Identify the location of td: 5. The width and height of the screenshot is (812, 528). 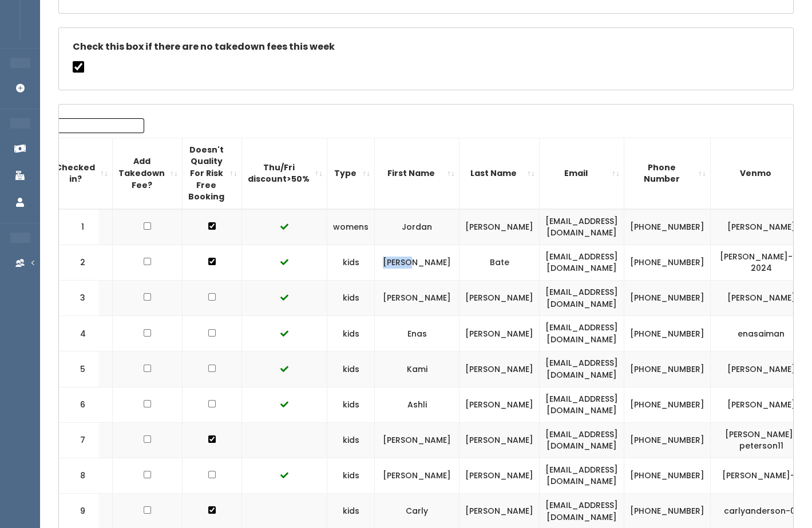
(79, 369).